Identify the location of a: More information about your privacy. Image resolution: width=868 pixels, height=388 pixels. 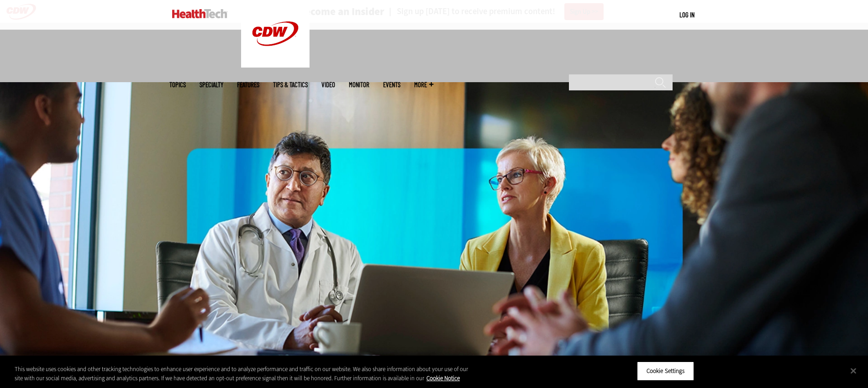
(443, 378).